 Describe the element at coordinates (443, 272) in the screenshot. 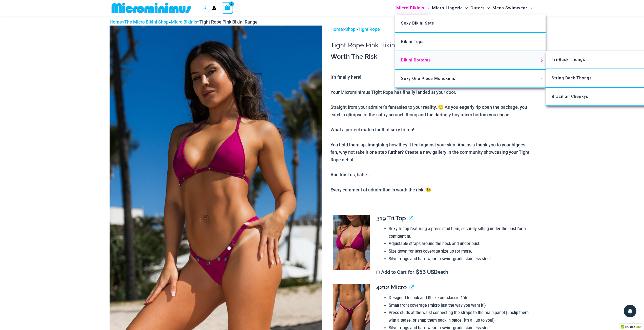

I see `span: each` at that location.